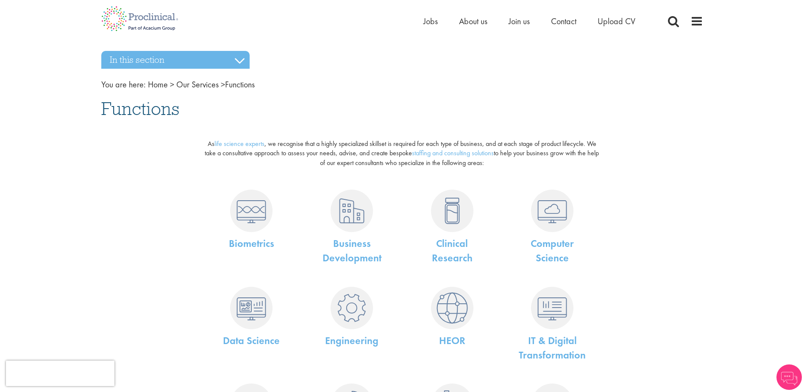 The height and width of the screenshot is (392, 804). What do you see at coordinates (431, 21) in the screenshot?
I see `a: Jobs` at bounding box center [431, 21].